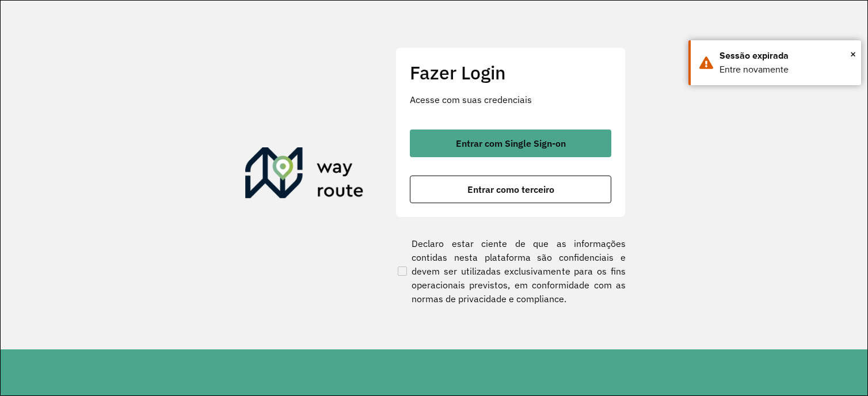  Describe the element at coordinates (511, 72) in the screenshot. I see `h2: Fazer Login` at that location.